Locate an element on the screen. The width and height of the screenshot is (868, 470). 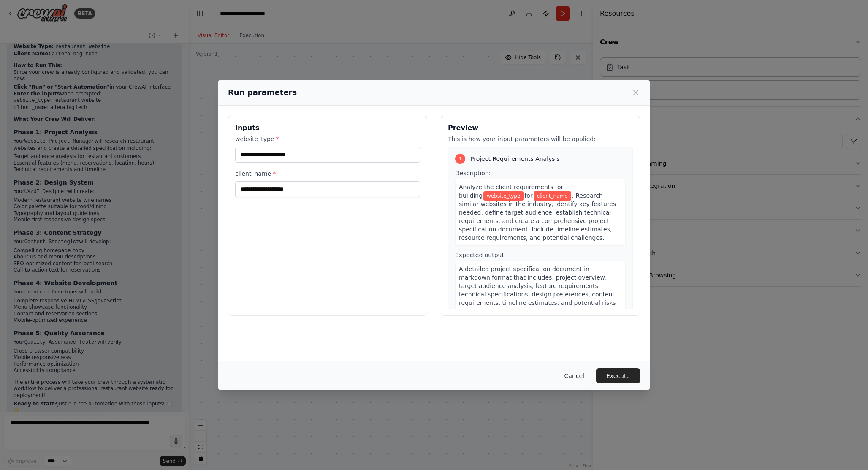
h2: Run parameters is located at coordinates (263, 92).